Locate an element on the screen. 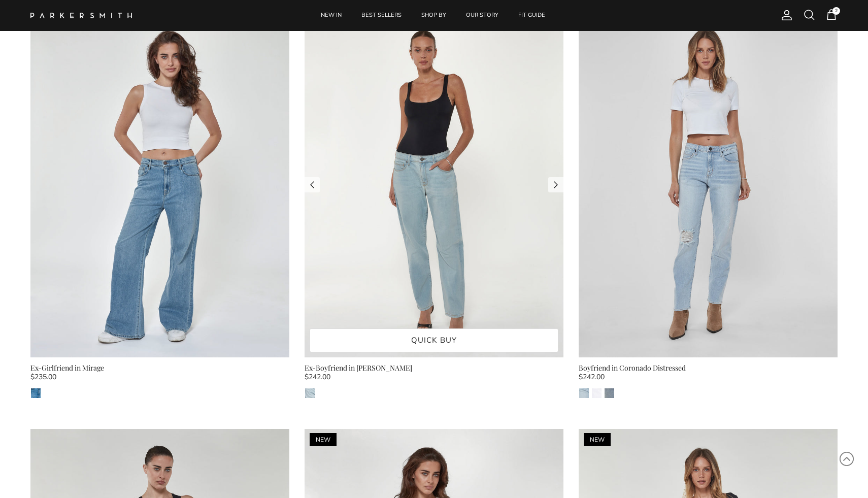 The width and height of the screenshot is (868, 498). img: Eternal White Destroy is located at coordinates (597, 393).